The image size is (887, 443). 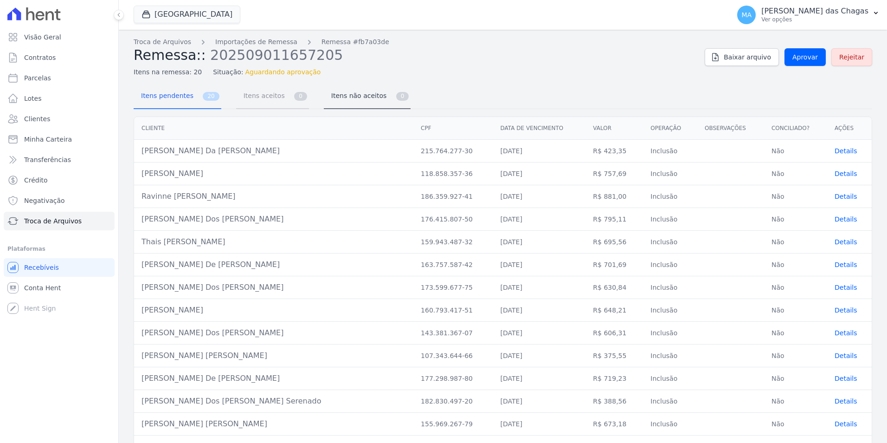 I want to click on a: Visão Geral, so click(x=59, y=37).